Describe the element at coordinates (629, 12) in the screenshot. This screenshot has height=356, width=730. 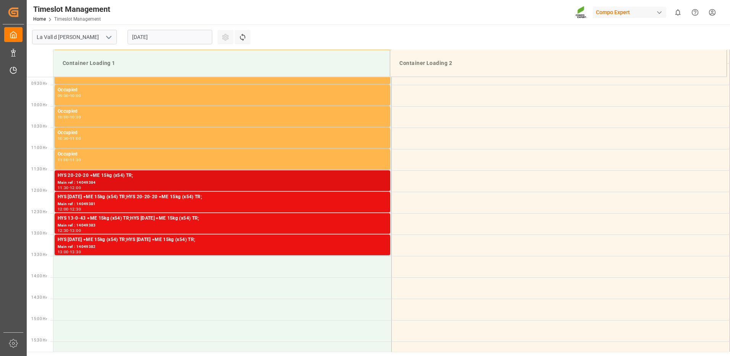
I see `div: Compo Expert` at that location.